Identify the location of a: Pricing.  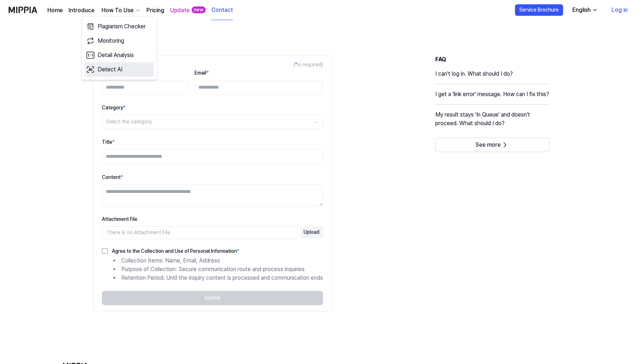
(155, 10).